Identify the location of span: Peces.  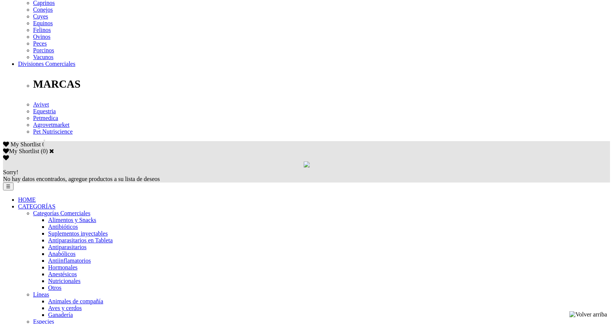
(40, 43).